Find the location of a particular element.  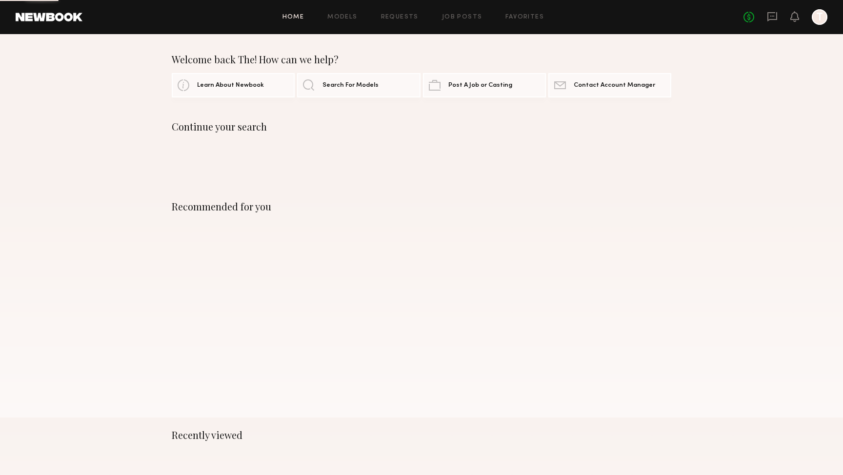

a: Favorites is located at coordinates (524, 17).